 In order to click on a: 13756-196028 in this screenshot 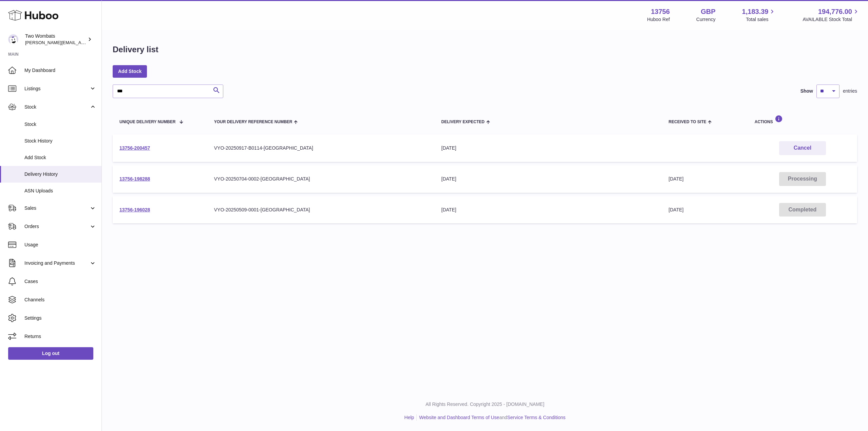, I will do `click(134, 210)`.